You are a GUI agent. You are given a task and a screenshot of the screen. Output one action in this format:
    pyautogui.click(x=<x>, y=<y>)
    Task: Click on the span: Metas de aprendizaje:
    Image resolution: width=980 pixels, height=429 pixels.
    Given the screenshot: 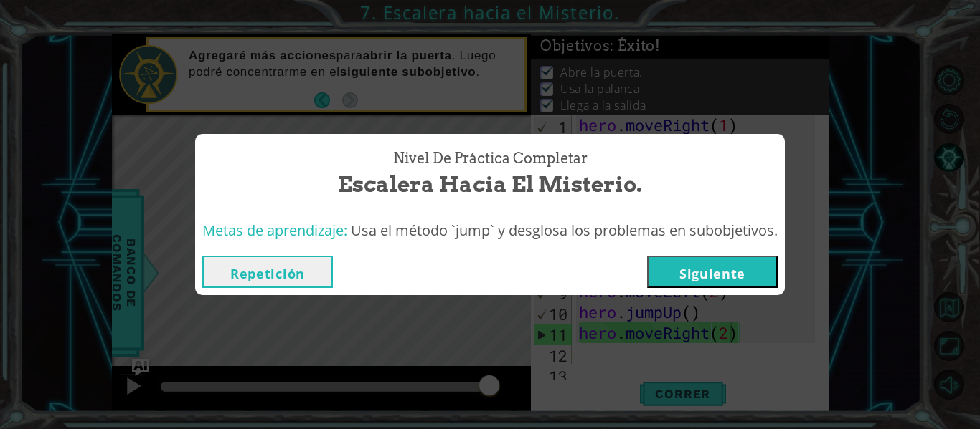 What is the action you would take?
    pyautogui.click(x=274, y=230)
    